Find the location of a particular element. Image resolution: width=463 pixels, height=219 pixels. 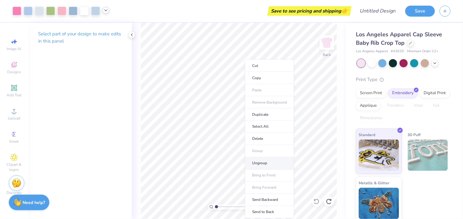

li: Send to Back is located at coordinates (269, 212).